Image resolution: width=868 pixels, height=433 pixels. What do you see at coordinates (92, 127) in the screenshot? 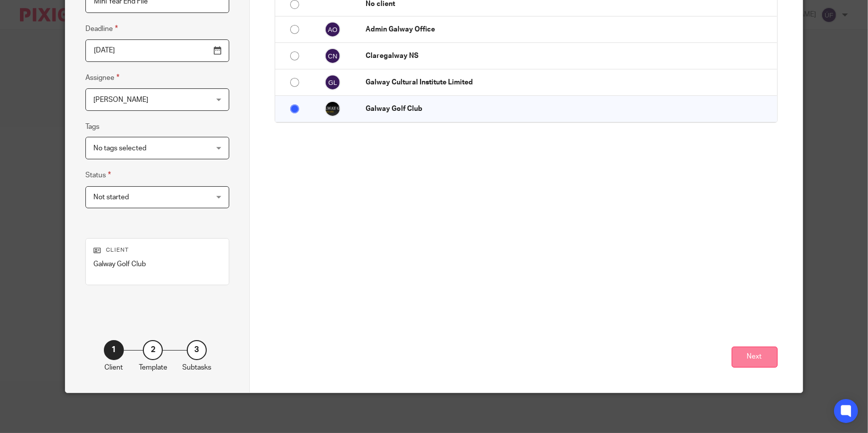
I see `label: Tags` at bounding box center [92, 127].